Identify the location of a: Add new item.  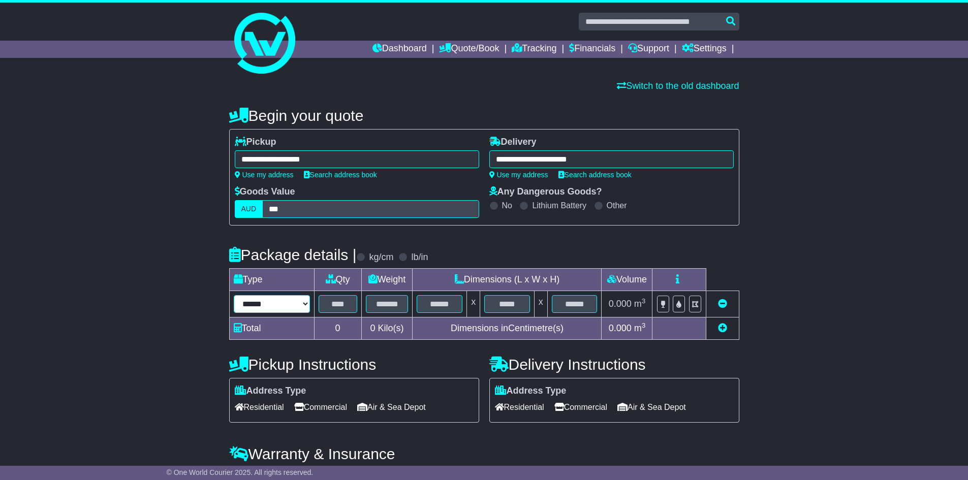
(723, 328).